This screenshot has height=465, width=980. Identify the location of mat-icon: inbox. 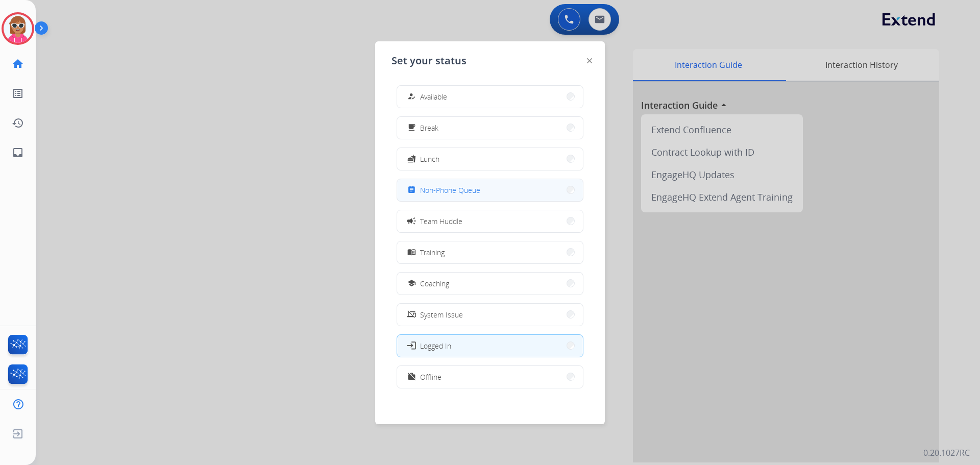
(18, 153).